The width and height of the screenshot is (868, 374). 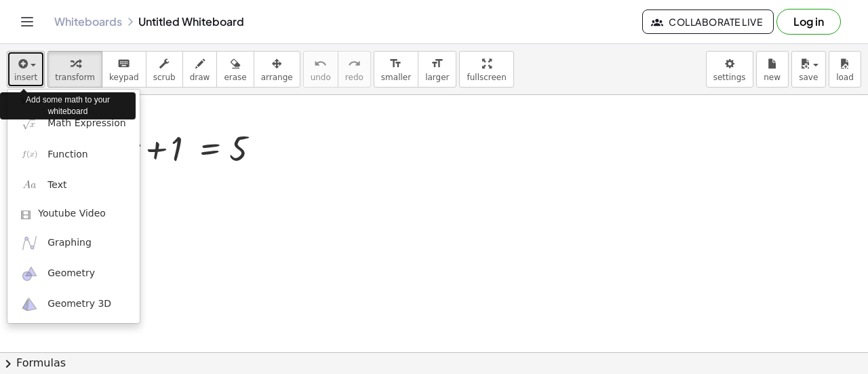 What do you see at coordinates (354, 64) in the screenshot?
I see `i: redo` at bounding box center [354, 64].